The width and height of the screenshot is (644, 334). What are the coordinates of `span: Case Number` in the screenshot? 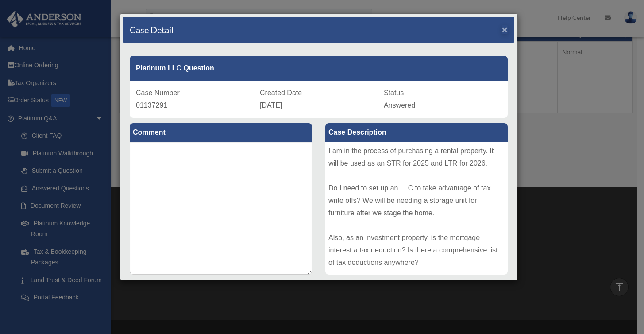 It's located at (157, 93).